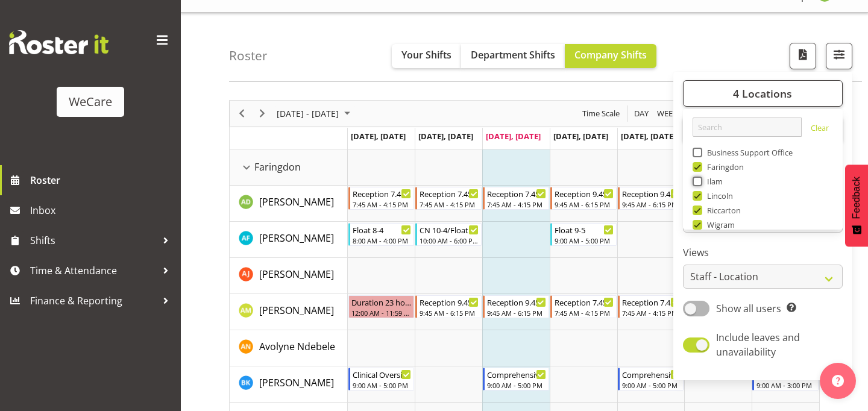 This screenshot has height=411, width=868. Describe the element at coordinates (757, 345) in the screenshot. I see `span: Include leaves and unavailability` at that location.